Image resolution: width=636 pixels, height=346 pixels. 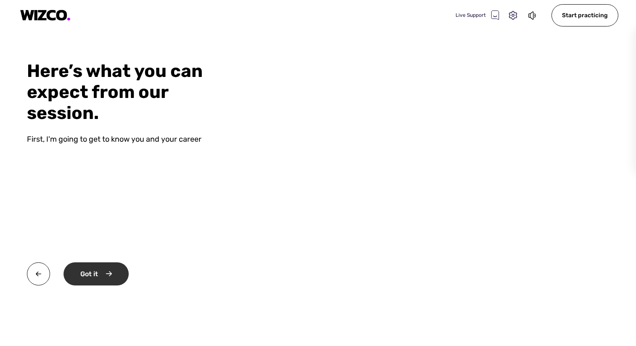 I want to click on div: Here’s what you can expect from our session., so click(x=127, y=92).